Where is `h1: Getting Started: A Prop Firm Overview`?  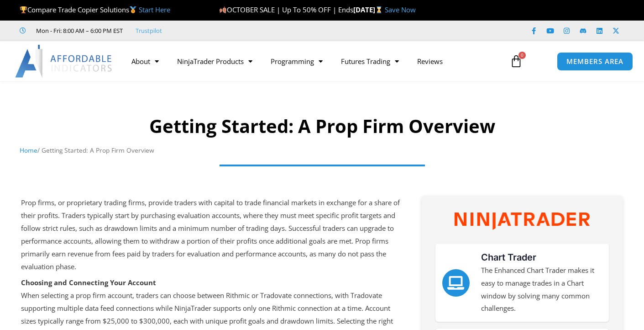 h1: Getting Started: A Prop Firm Overview is located at coordinates (322, 126).